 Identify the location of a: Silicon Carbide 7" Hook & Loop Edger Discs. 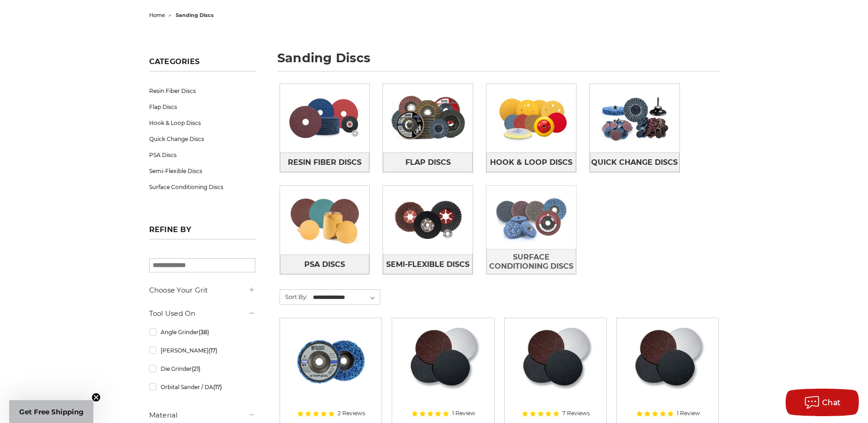
(556, 369).